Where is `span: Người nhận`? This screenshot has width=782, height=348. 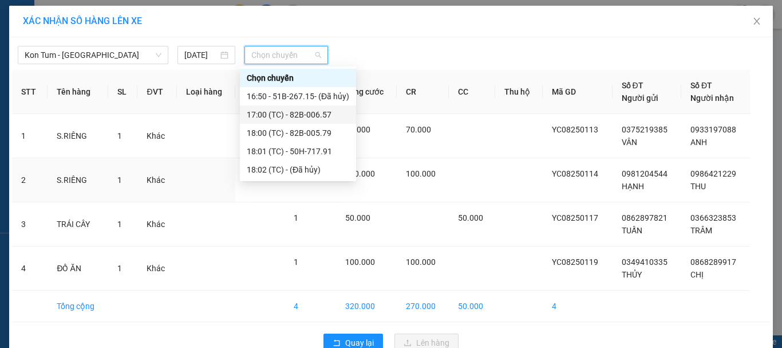 span: Người nhận is located at coordinates (712, 98).